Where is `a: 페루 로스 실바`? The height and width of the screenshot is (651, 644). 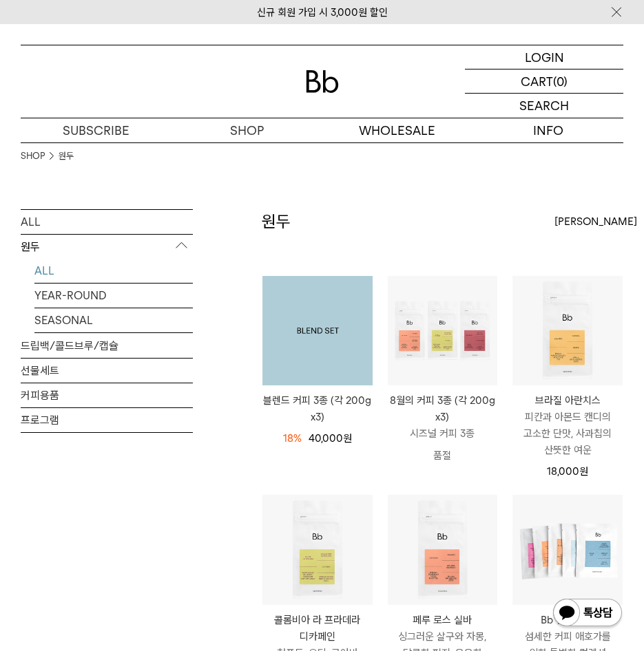
a: 페루 로스 실바 is located at coordinates (443, 550).